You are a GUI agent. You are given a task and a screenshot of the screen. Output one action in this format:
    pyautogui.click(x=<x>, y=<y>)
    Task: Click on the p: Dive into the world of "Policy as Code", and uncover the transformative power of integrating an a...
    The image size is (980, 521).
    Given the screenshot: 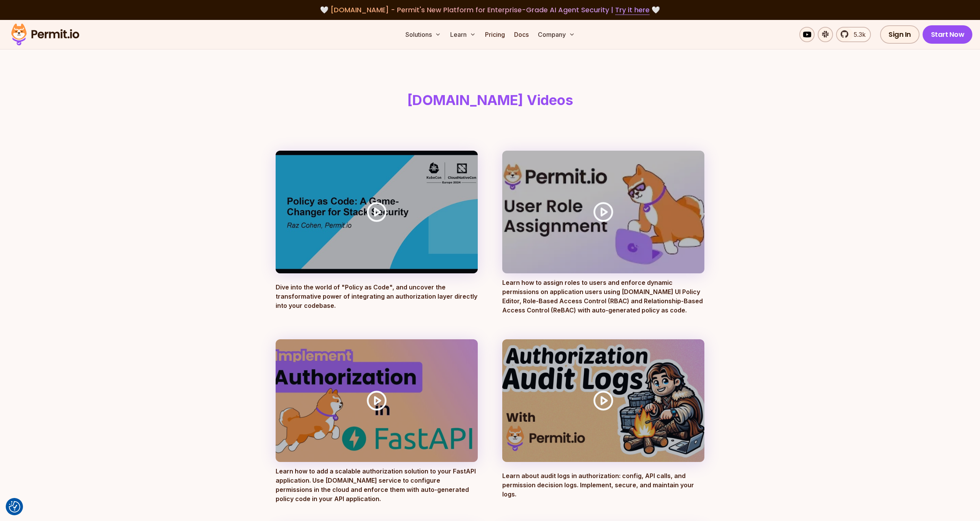 What is the action you would take?
    pyautogui.click(x=377, y=298)
    